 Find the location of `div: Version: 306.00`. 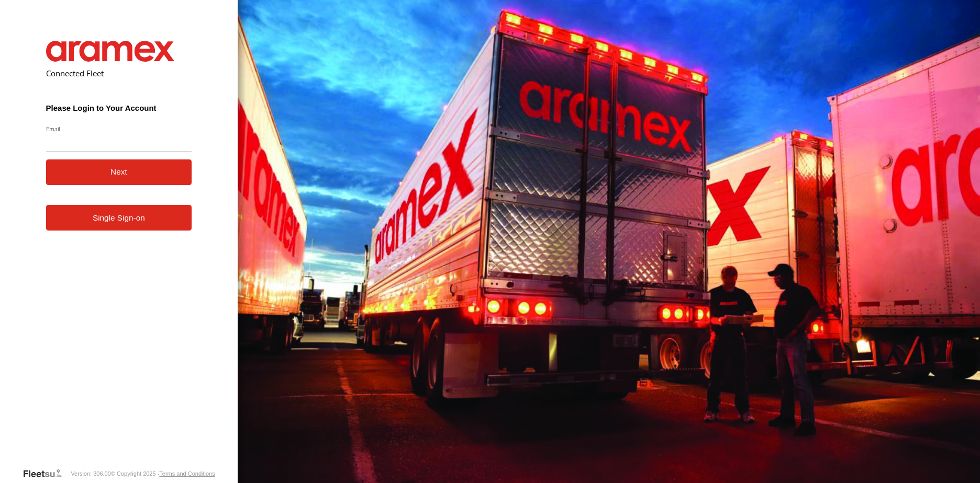

div: Version: 306.00 is located at coordinates (90, 474).